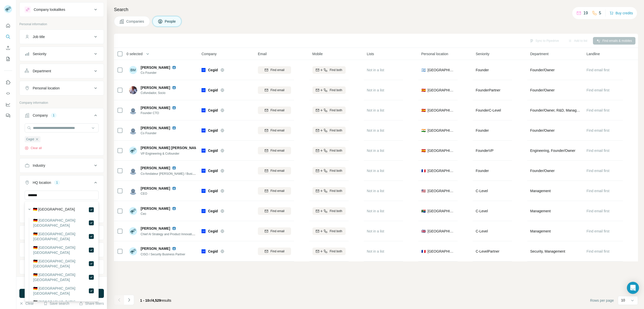 This screenshot has height=309, width=644. Describe the element at coordinates (488, 110) in the screenshot. I see `span: Founder C-Level` at that location.